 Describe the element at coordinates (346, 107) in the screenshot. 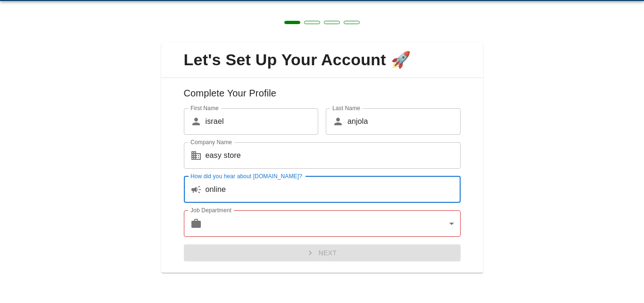

I see `label: Last Name` at that location.